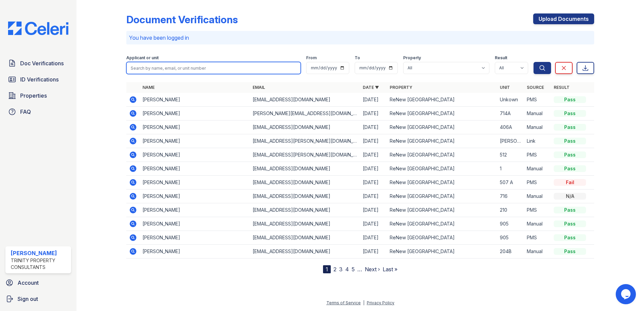 This screenshot has width=644, height=311. I want to click on a: Doc Verifications, so click(38, 63).